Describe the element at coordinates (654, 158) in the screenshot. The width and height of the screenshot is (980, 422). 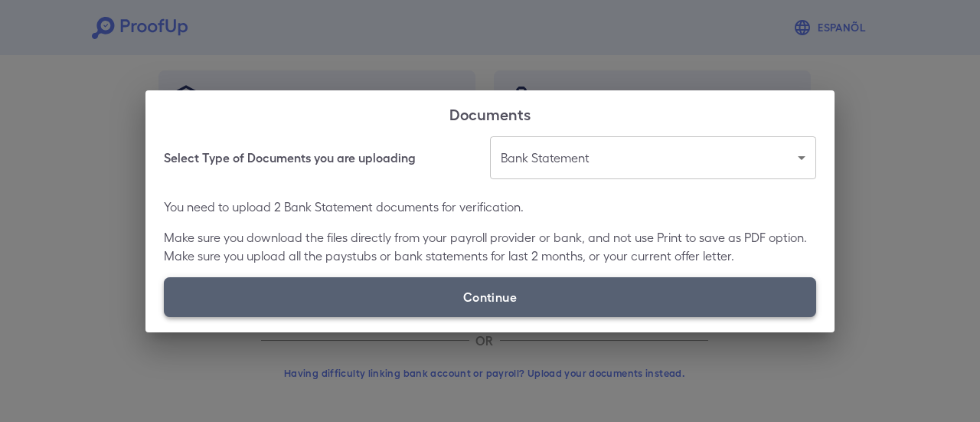
I see `div: Bank Statement` at that location.